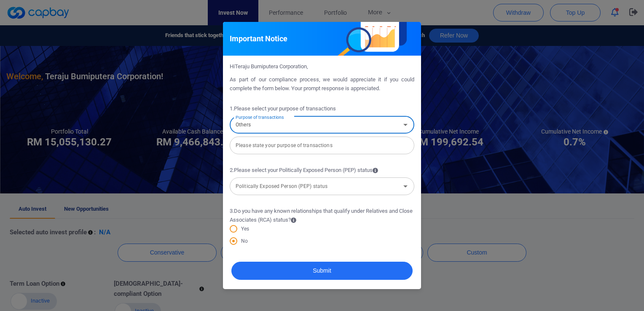 The width and height of the screenshot is (644, 311). Describe the element at coordinates (260, 117) in the screenshot. I see `label: Purpose of transactions` at that location.